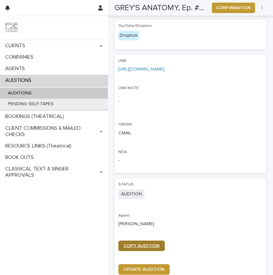 Image resolution: width=273 pixels, height=275 pixels. Describe the element at coordinates (132, 194) in the screenshot. I see `span: AUDITION` at that location.